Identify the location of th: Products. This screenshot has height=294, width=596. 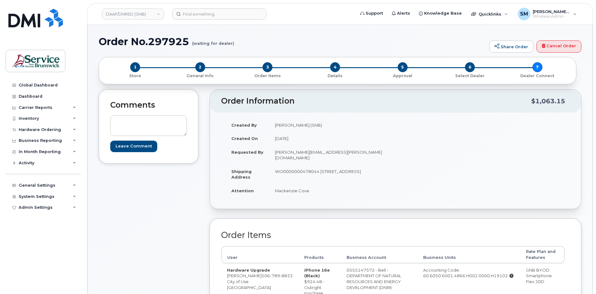
(320, 255).